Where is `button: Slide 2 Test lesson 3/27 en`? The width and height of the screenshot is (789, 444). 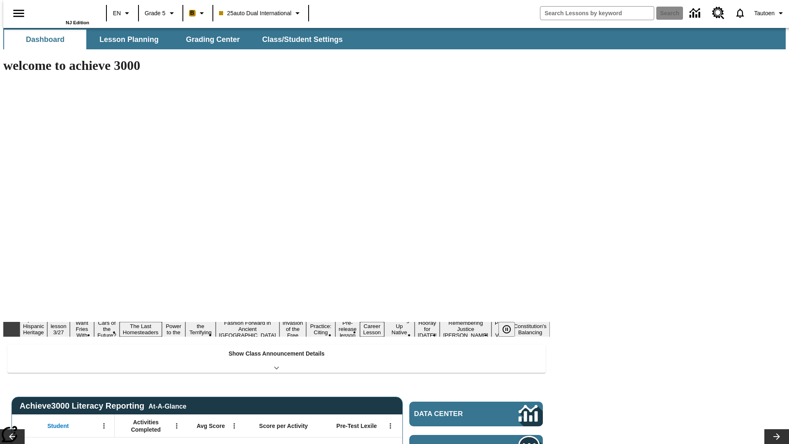 button: Slide 2 Test lesson 3/27 en is located at coordinates (58, 329).